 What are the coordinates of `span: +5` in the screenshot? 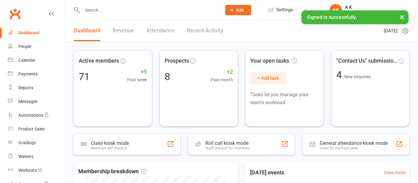 It's located at (137, 72).